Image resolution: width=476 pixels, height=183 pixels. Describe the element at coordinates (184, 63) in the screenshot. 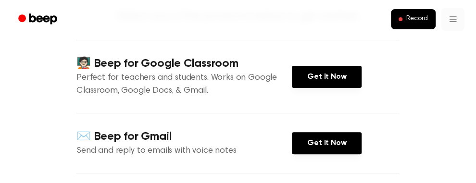

I see `h4: 🧑🏻‍🏫 Beep for Google Classroom` at that location.